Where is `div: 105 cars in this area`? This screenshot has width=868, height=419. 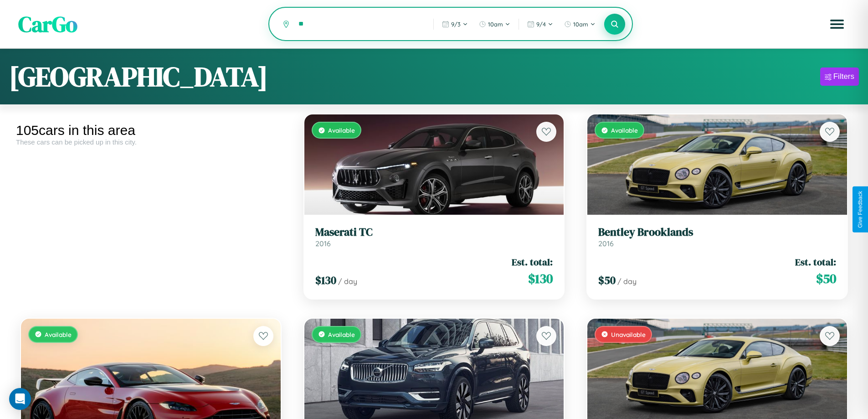 div: 105 cars in this area is located at coordinates (151, 130).